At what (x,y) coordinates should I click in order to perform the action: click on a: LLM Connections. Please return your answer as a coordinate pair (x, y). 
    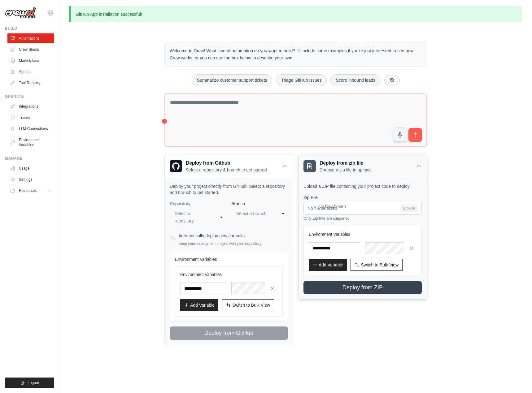
    Looking at the image, I should click on (31, 129).